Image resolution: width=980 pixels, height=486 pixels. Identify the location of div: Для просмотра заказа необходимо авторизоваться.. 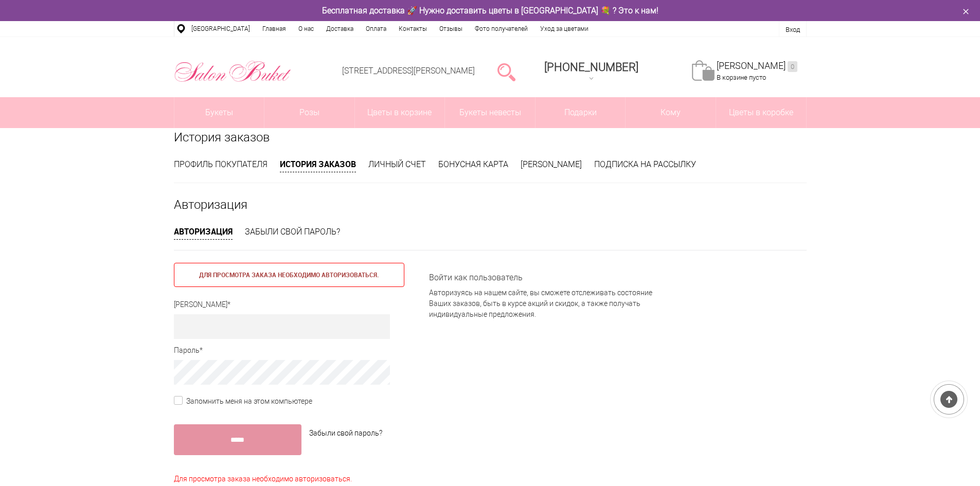
(289, 274).